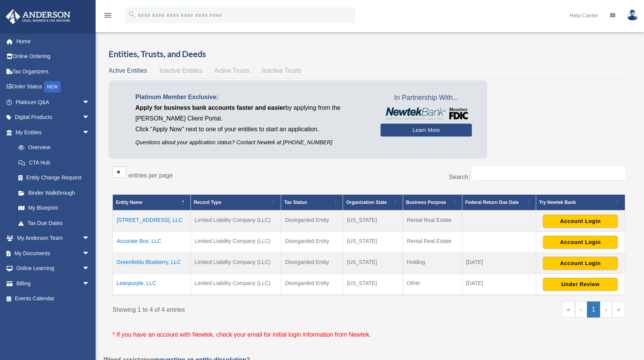 The height and width of the screenshot is (360, 644). I want to click on a: Next, so click(606, 310).